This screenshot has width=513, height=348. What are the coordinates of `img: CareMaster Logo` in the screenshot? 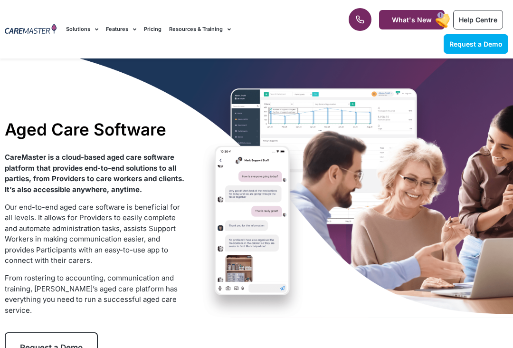 It's located at (30, 29).